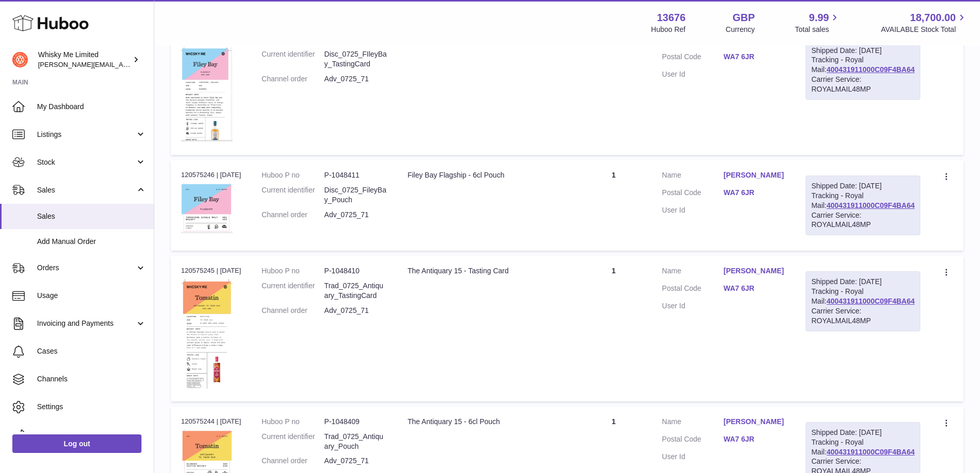  Describe the element at coordinates (355, 422) in the screenshot. I see `dd: P-1048409` at that location.